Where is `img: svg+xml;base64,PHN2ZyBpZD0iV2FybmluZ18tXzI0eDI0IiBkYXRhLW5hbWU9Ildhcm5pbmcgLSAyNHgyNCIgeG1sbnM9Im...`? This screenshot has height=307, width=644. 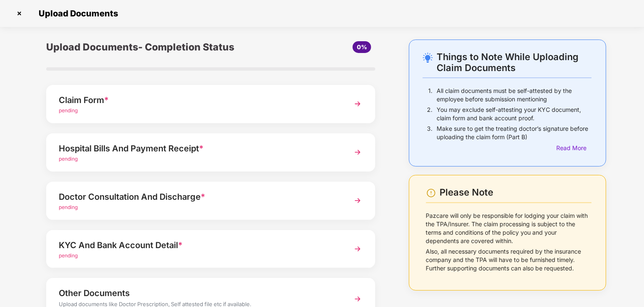
img: svg+xml;base64,PHN2ZyBpZD0iV2FybmluZ18tXzI0eDI0IiBkYXRhLW5hbWU9Ildhcm5pbmcgLSAyNHgyNCIgeG1sbnM9Im... is located at coordinates (431, 193).